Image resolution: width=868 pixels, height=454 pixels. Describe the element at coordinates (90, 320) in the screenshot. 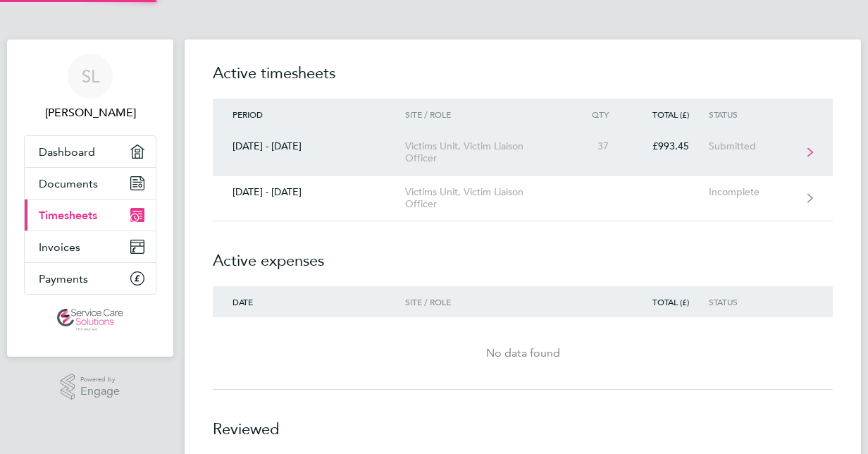

I see `a: Go to home page` at that location.